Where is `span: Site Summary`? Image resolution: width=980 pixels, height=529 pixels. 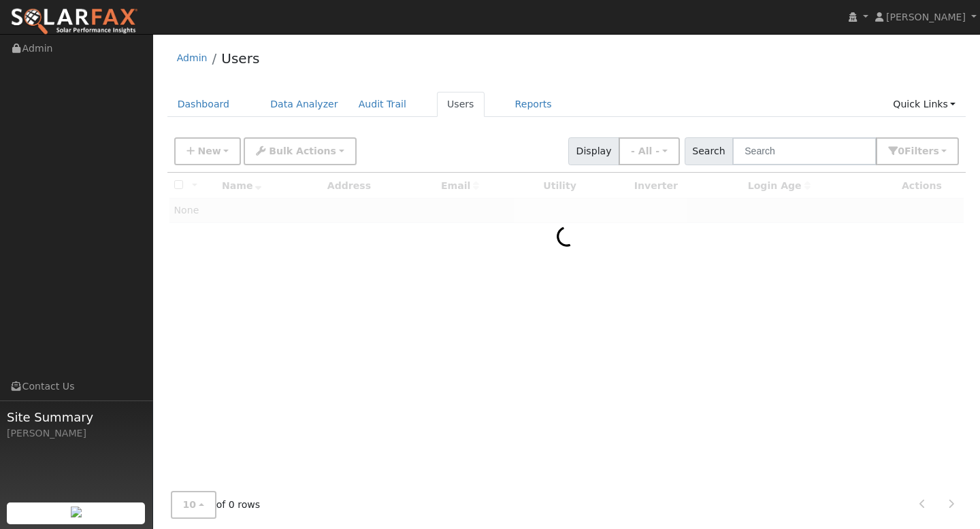
span: Site Summary is located at coordinates (76, 417).